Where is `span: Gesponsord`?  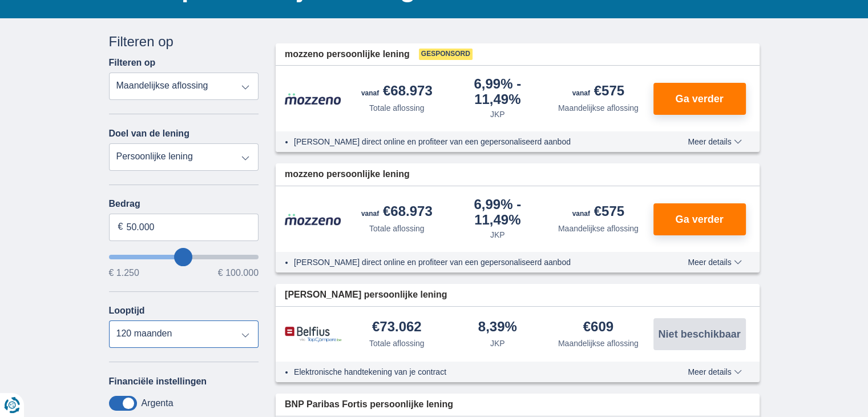
span: Gesponsord is located at coordinates (445, 54).